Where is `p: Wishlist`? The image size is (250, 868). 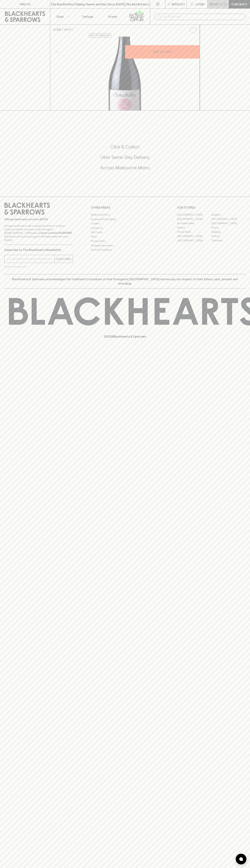
p: Wishlist is located at coordinates (179, 4).